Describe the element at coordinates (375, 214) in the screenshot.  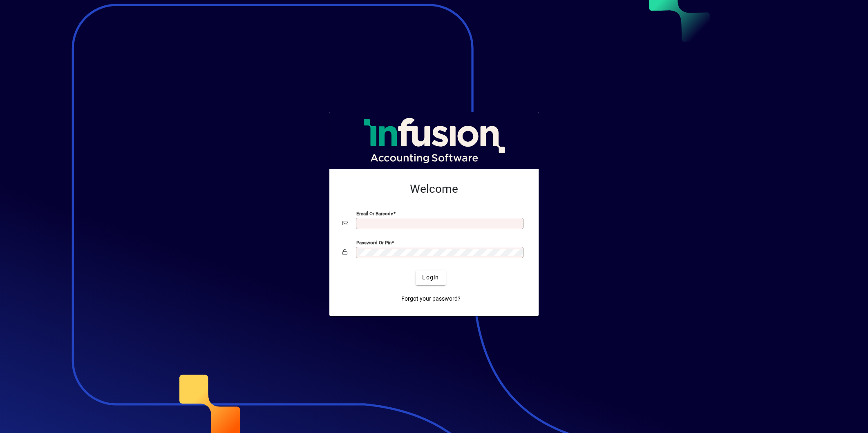
I see `mat-label: Email or Barcode` at that location.